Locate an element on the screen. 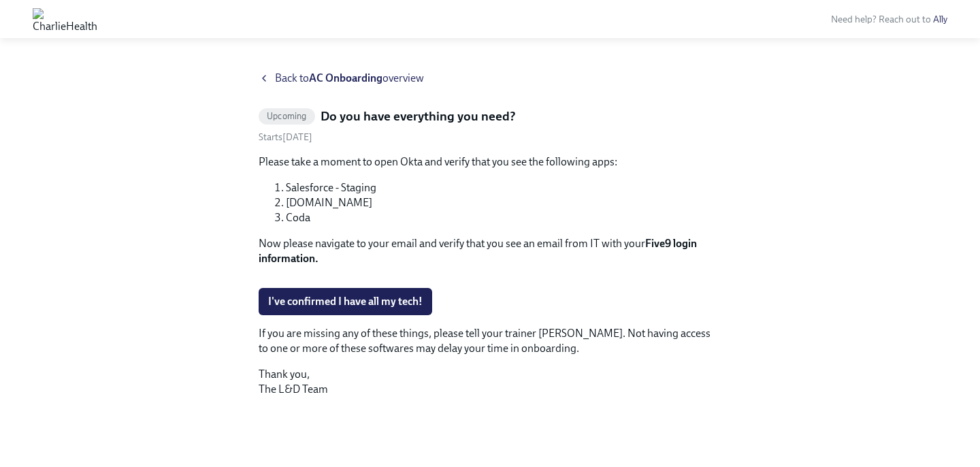 The image size is (980, 467). span: Need help? Reach out to is located at coordinates (889, 19).